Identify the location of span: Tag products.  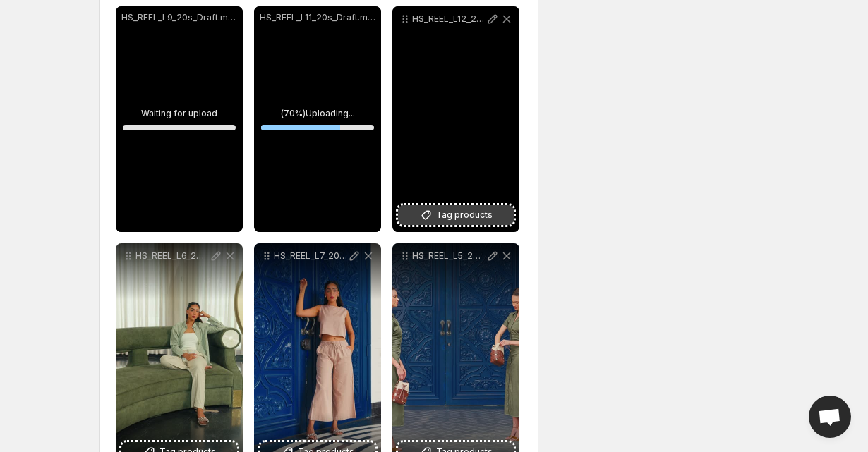
(465, 215).